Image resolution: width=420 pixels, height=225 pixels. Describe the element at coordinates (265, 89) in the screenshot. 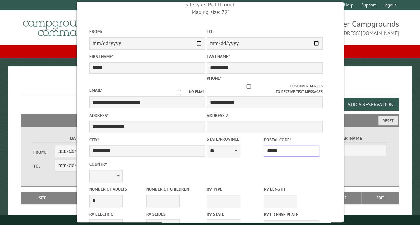

I see `label: Customer agrees to receive text messages` at that location.